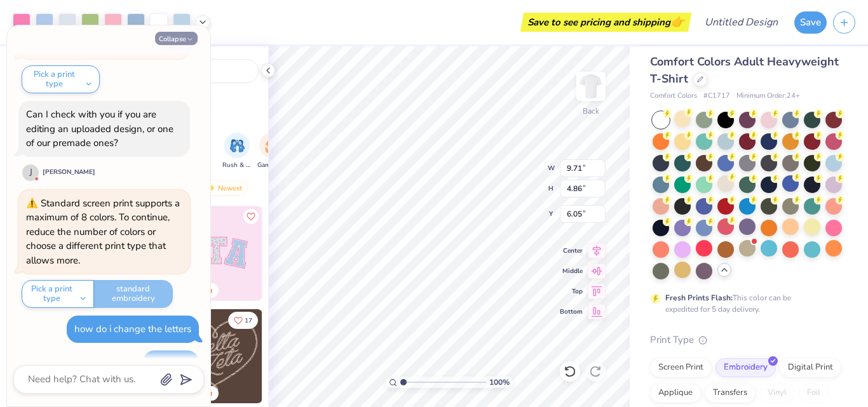 This screenshot has width=868, height=407. What do you see at coordinates (272, 146) in the screenshot?
I see `img: Game Day Image` at bounding box center [272, 146].